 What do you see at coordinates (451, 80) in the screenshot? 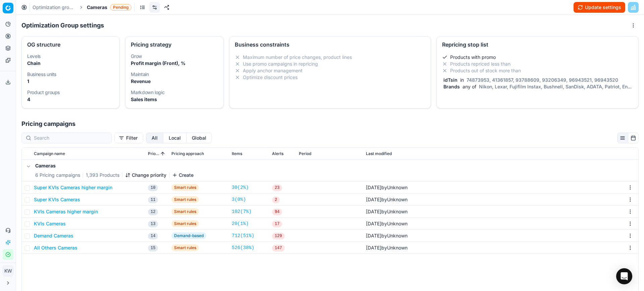
I see `span: idTsin` at bounding box center [451, 80].